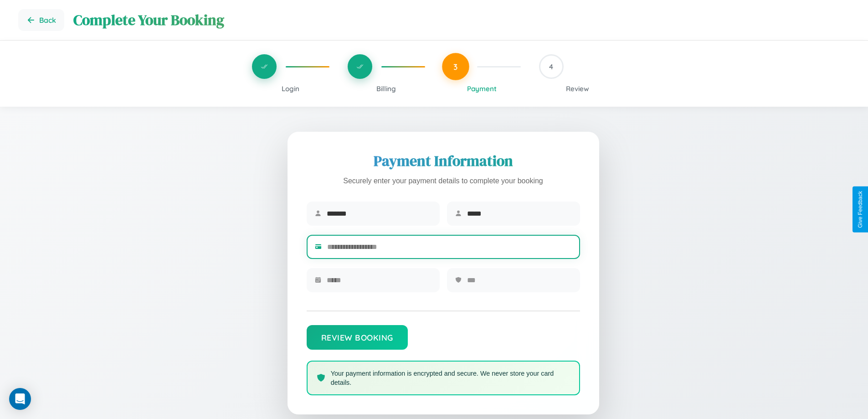  I want to click on span: Login, so click(290, 88).